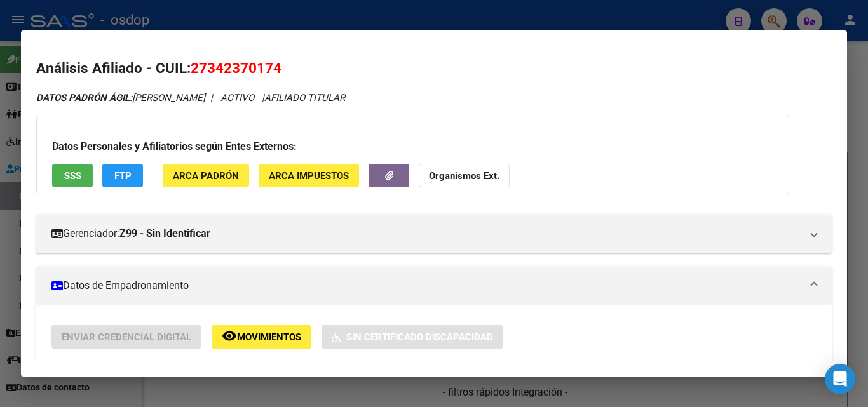  I want to click on i: | ACTIVO |, so click(190, 98).